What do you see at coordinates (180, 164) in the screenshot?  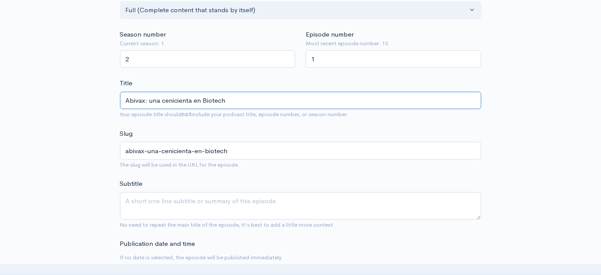 I see `small: The slug will be used in the URL for the episode.` at bounding box center [180, 164].